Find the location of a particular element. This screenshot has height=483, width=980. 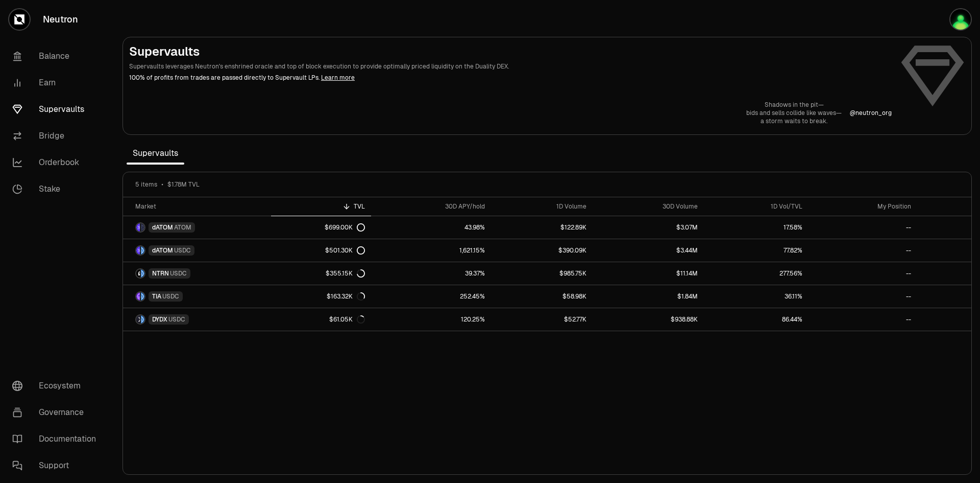

a: $3.44M is located at coordinates (648, 250).